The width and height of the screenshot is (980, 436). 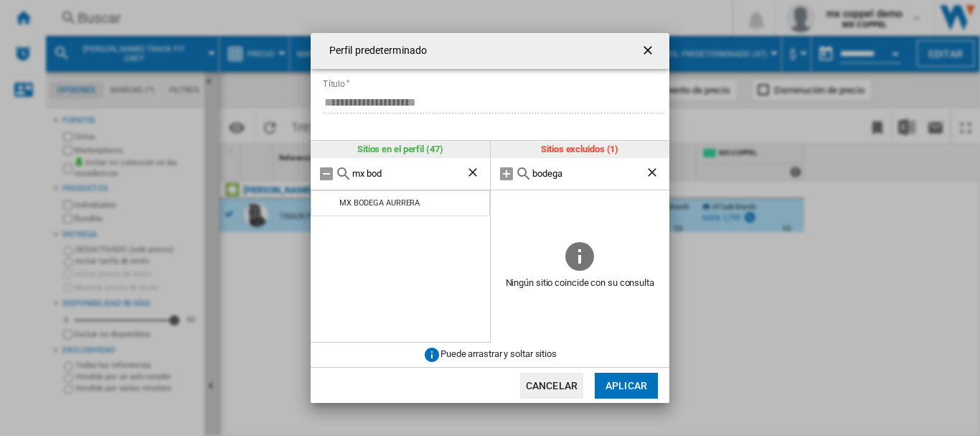 What do you see at coordinates (499, 354) in the screenshot?
I see `span: Puede arrastrar y soltar sitios` at bounding box center [499, 354].